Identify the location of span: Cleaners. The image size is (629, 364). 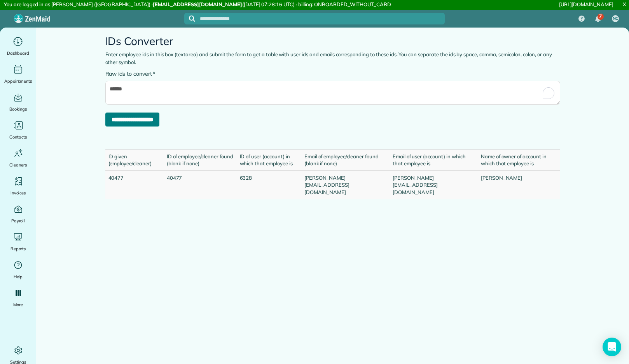
(18, 165).